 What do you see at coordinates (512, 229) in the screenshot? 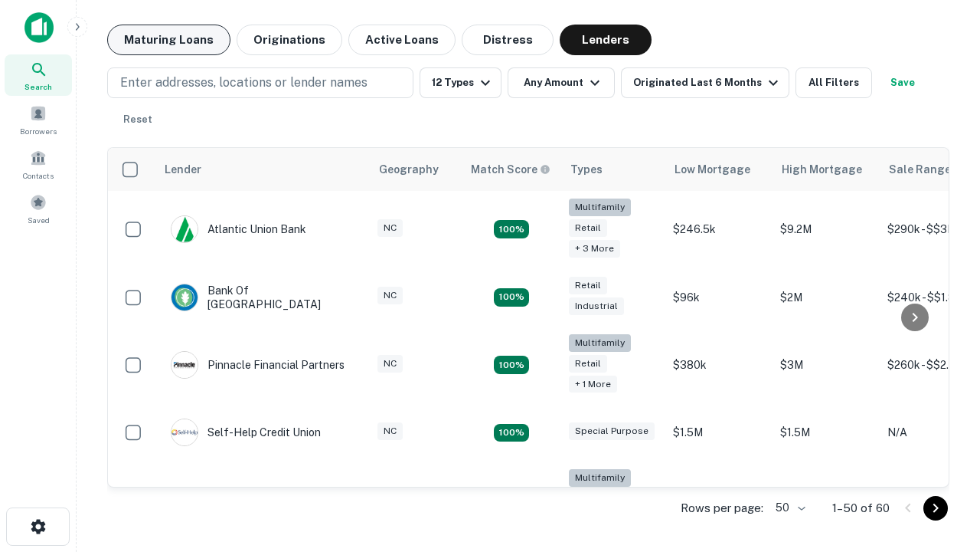
I see `div: Matching Properties: 10, hasApolloMatch: undefined` at bounding box center [512, 229].